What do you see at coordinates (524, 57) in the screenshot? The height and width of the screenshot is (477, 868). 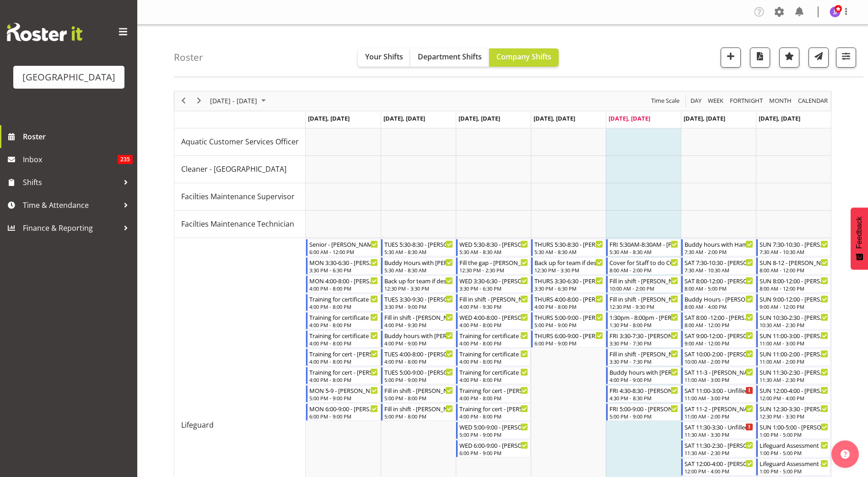 I see `span: Company Shifts` at bounding box center [524, 57].